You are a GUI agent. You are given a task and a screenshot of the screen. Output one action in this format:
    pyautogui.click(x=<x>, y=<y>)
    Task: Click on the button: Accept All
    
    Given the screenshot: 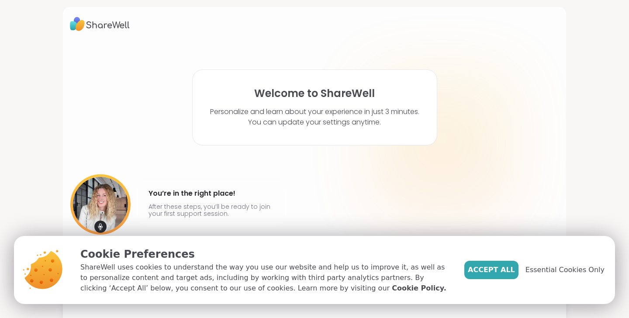 What is the action you would take?
    pyautogui.click(x=492, y=270)
    